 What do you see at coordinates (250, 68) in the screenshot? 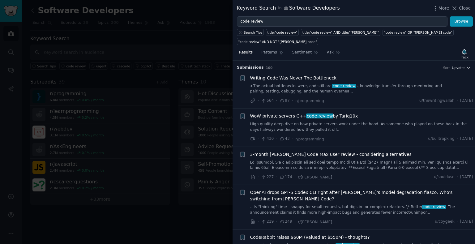
I see `span: Submission s` at bounding box center [250, 68].